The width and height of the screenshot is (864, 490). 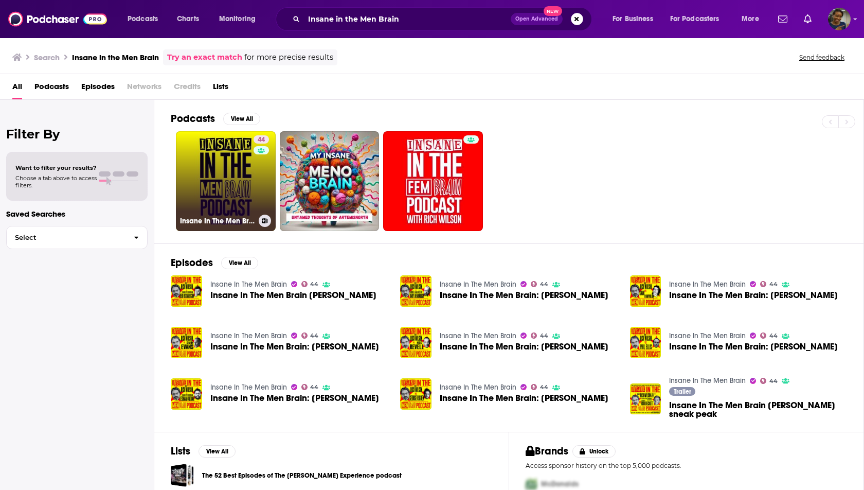 What do you see at coordinates (686, 465) in the screenshot?
I see `p: Access sponsor history on the top 5,000 podcasts.` at bounding box center [686, 465].